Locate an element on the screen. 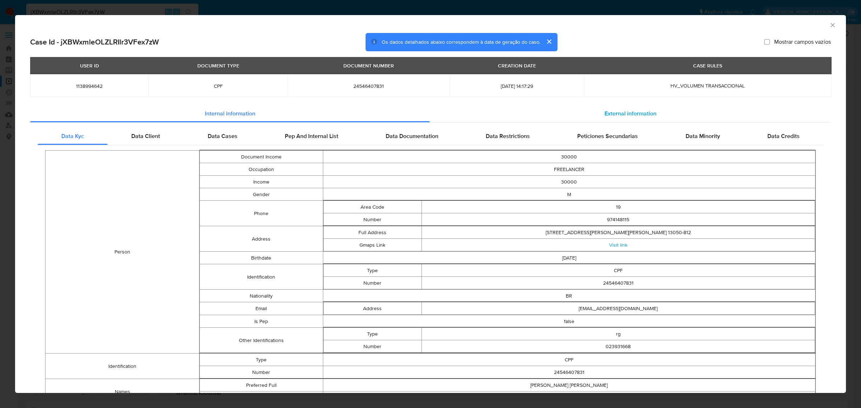 The height and width of the screenshot is (408, 861). td: false is located at coordinates (569, 321).